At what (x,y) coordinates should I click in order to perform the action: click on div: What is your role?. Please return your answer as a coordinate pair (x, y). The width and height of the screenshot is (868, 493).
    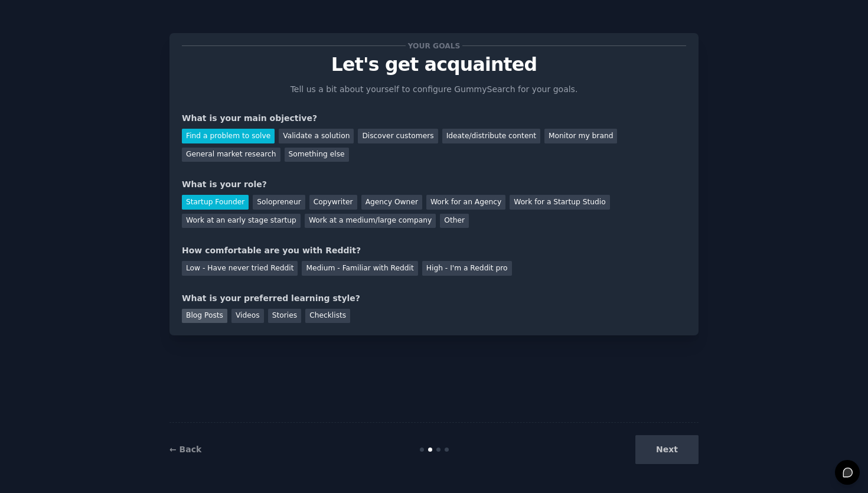
    Looking at the image, I should click on (434, 184).